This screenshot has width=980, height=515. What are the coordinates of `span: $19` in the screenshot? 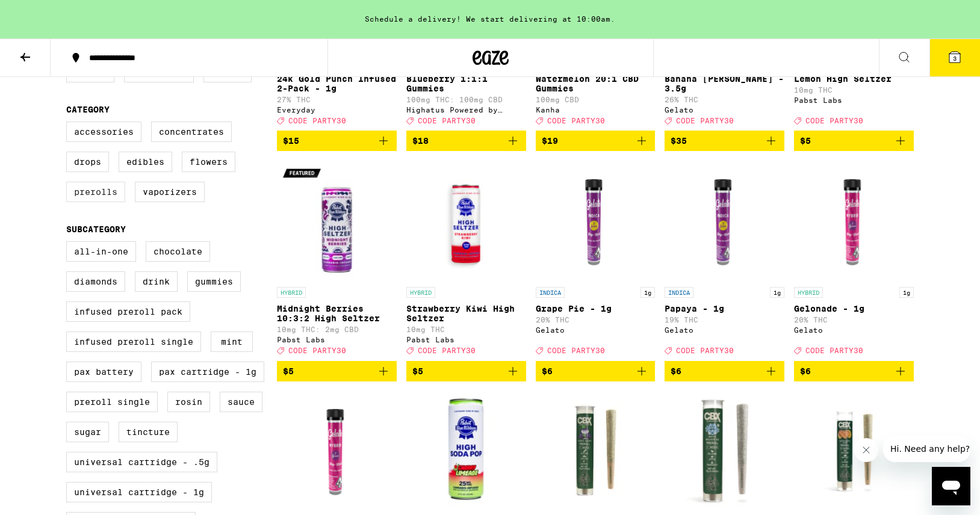 It's located at (549, 141).